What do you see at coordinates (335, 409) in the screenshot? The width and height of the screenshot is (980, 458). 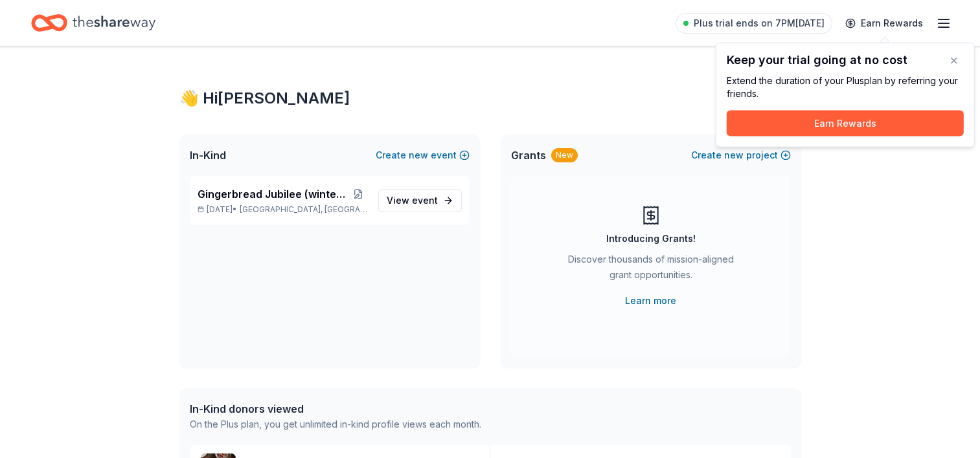 I see `div: In-Kind donors viewed` at bounding box center [335, 409].